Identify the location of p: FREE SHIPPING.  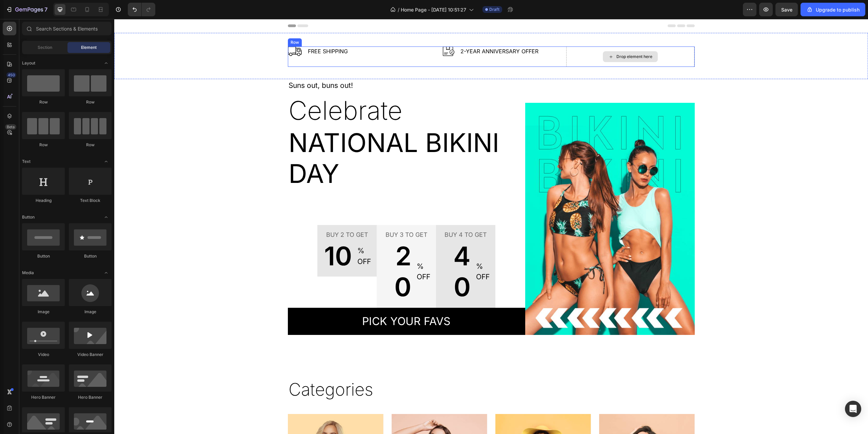
(213, 32).